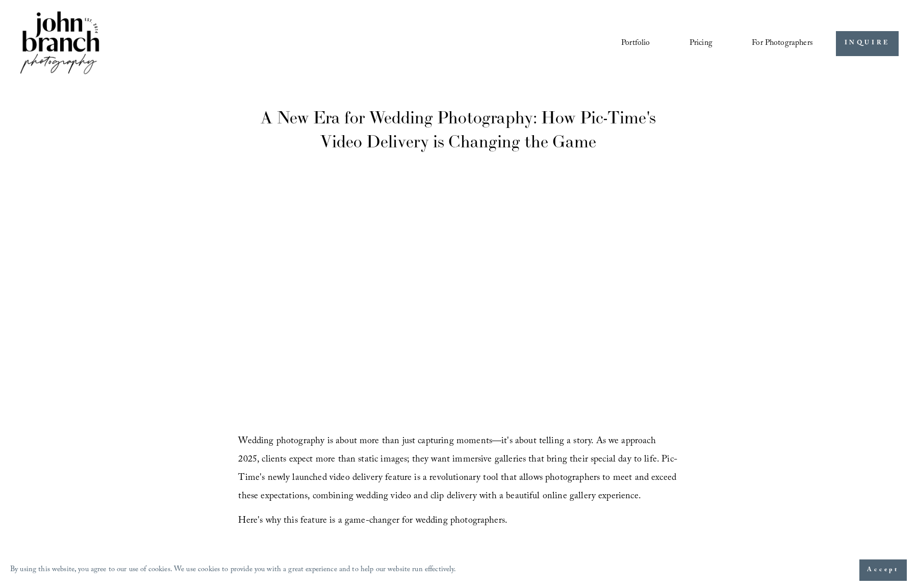  Describe the element at coordinates (782, 43) in the screenshot. I see `a: folder dropdown` at that location.